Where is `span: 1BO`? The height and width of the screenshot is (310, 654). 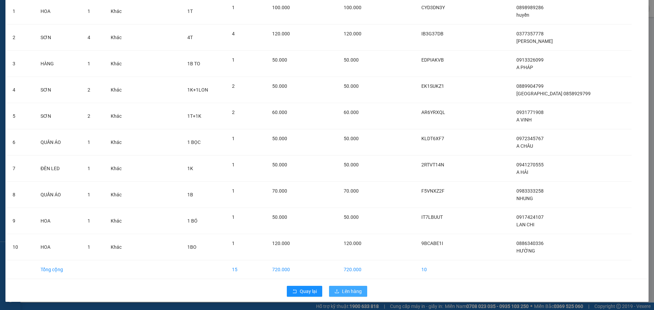
span: 1BO is located at coordinates (192, 247).